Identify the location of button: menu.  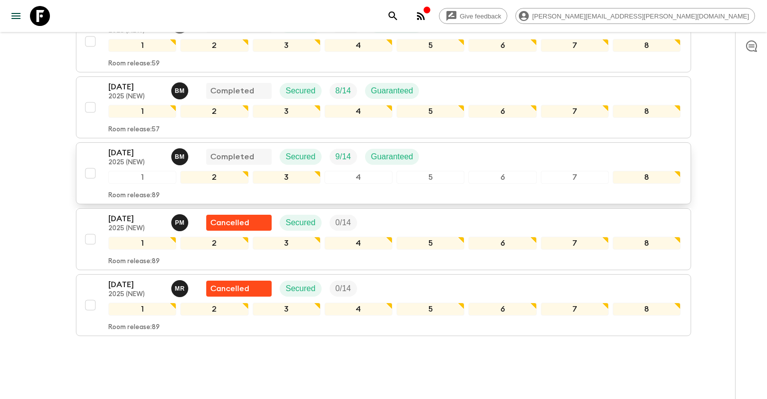
(16, 16).